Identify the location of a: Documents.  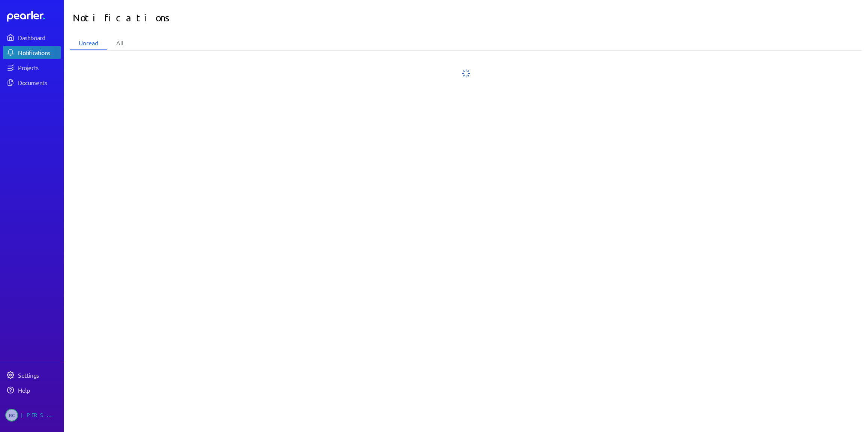
(32, 82).